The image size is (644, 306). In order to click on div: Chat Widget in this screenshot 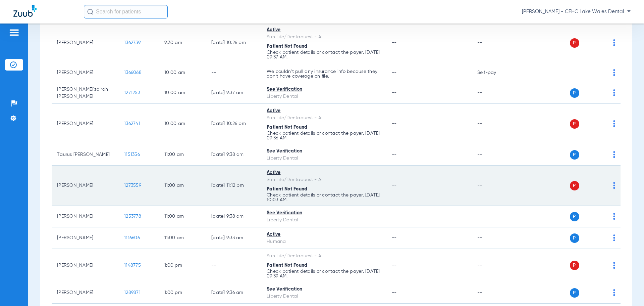, I will do `click(627, 290)`.